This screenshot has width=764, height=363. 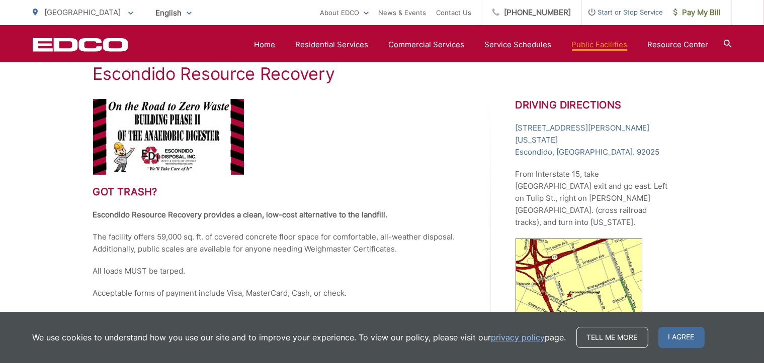 I want to click on a: EDCD logo. Return to the homepage., so click(x=80, y=45).